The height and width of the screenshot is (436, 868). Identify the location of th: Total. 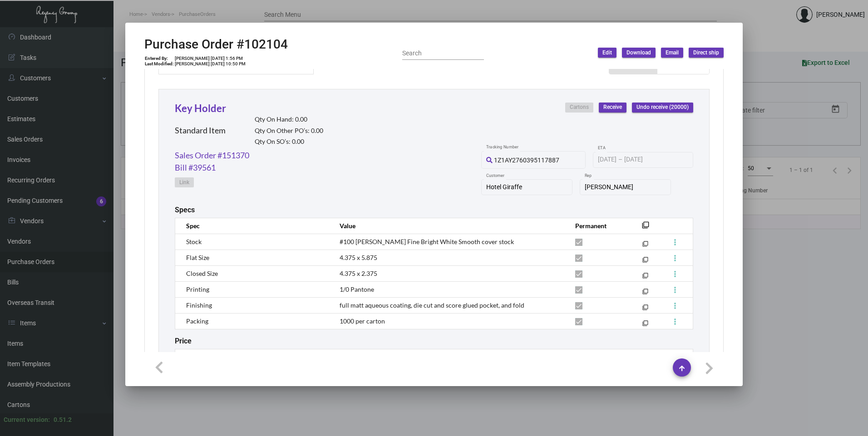
(576, 357).